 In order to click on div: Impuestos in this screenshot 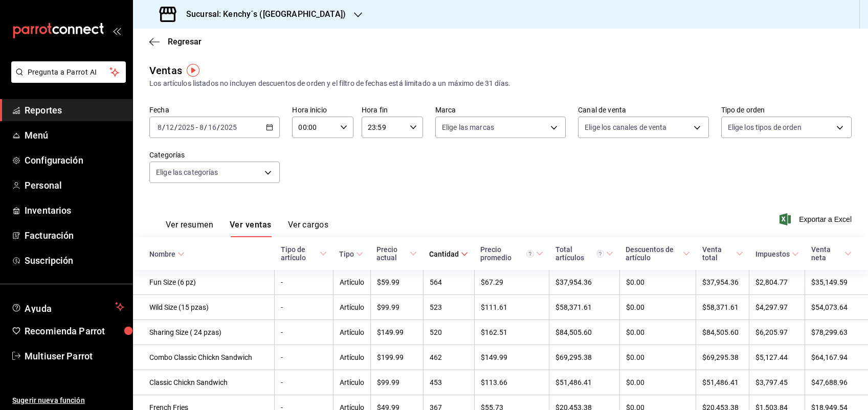, I will do `click(772, 254)`.